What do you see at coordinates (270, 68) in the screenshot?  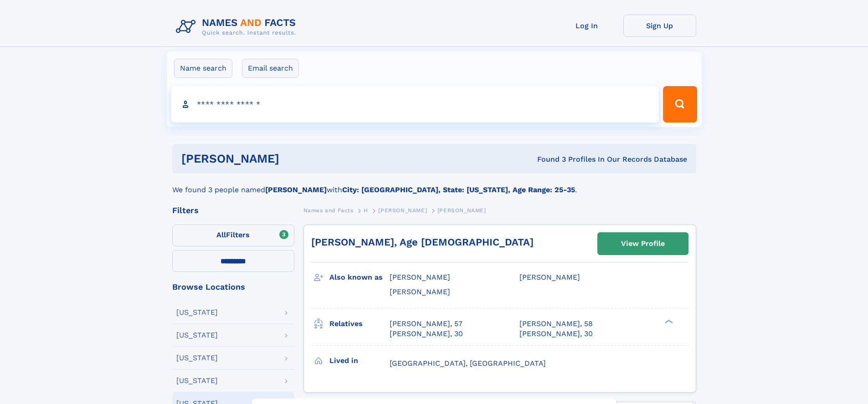 I see `label: Email search` at bounding box center [270, 68].